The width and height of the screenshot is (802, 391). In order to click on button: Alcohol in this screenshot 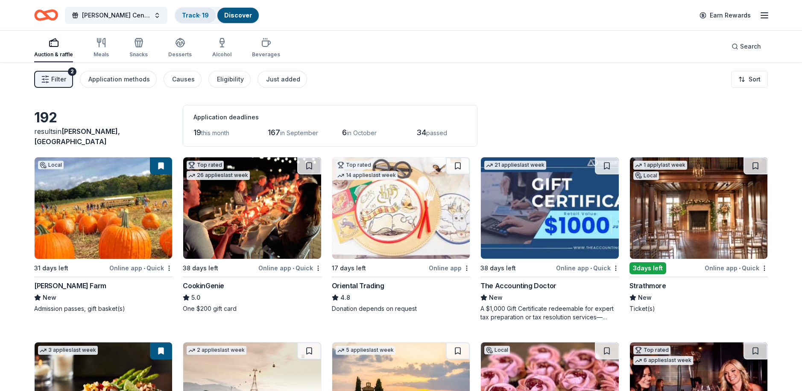, I will do `click(222, 48)`.